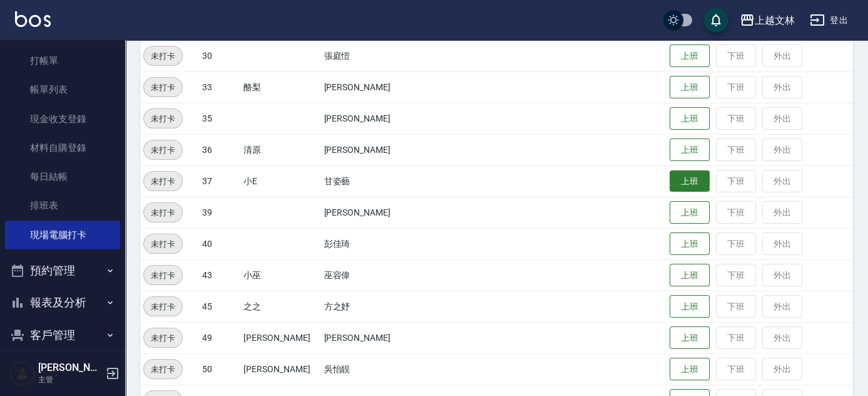  Describe the element at coordinates (219, 368) in the screenshot. I see `td: 50` at that location.